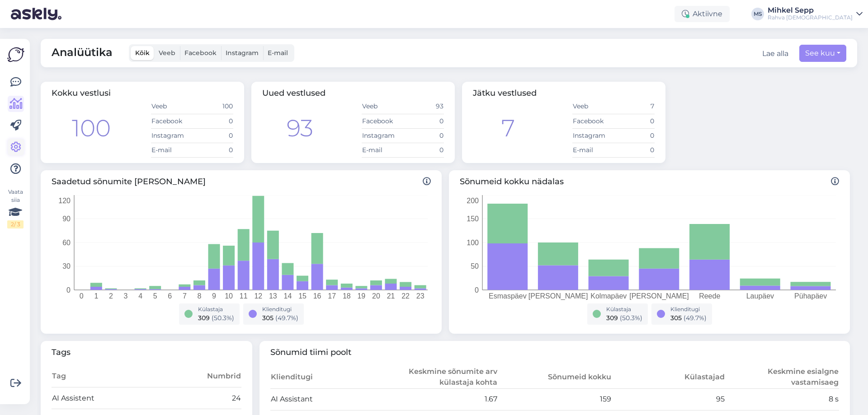 This screenshot has height=415, width=868. Describe the element at coordinates (96, 296) in the screenshot. I see `tspan: 1` at that location.